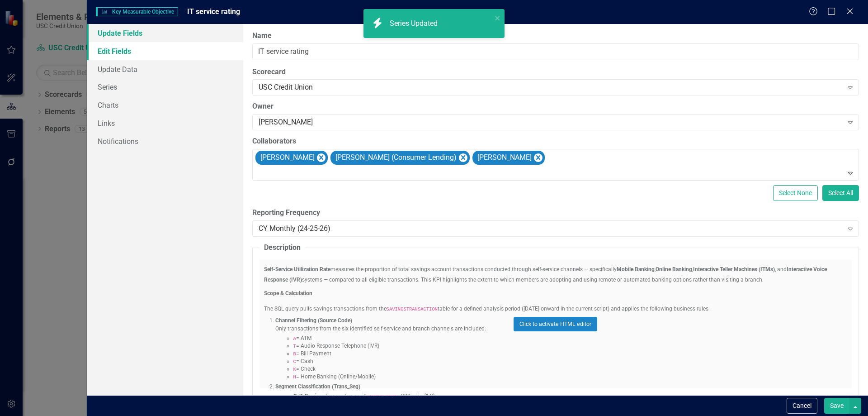 Image resolution: width=868 pixels, height=416 pixels. Describe the element at coordinates (555, 213) in the screenshot. I see `label: Reporting Frequency` at that location.